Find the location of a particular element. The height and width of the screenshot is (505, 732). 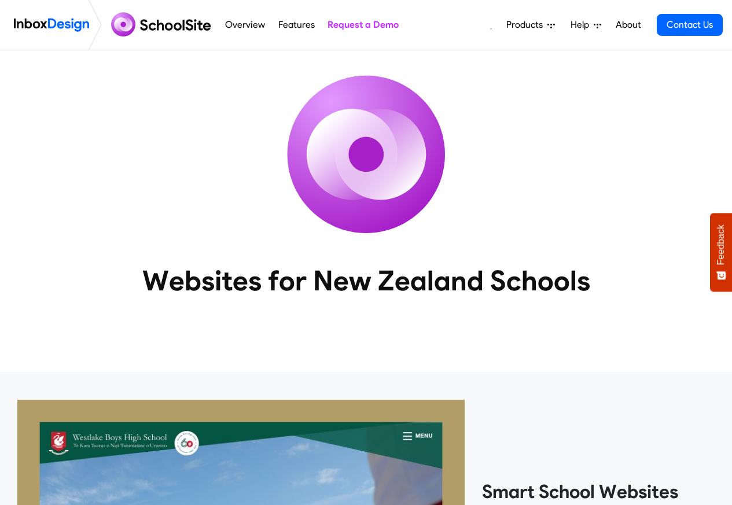

a: Overview is located at coordinates (245, 25).